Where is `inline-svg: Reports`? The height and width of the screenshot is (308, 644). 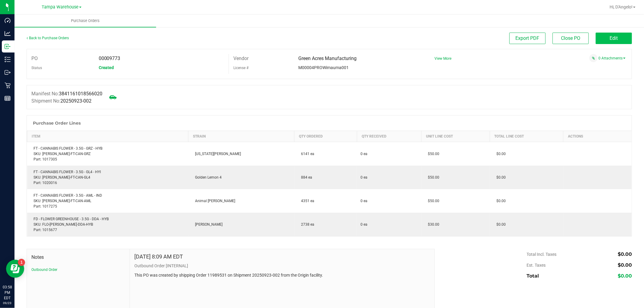 inline-svg: Reports is located at coordinates (7, 98).